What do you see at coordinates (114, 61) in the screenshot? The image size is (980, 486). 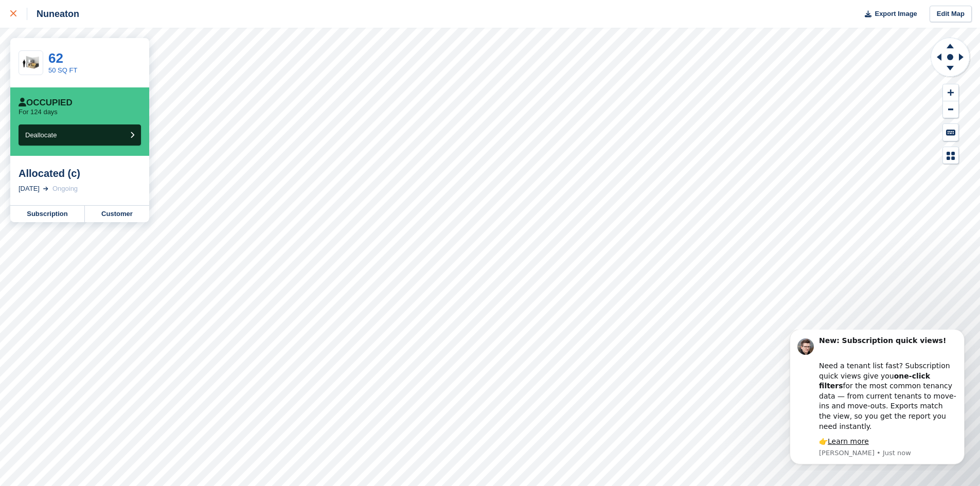 I see `div: Need a tenant list fast? Subscription quick views give you for the most common tenancy data — fro...` at bounding box center [114, 61].